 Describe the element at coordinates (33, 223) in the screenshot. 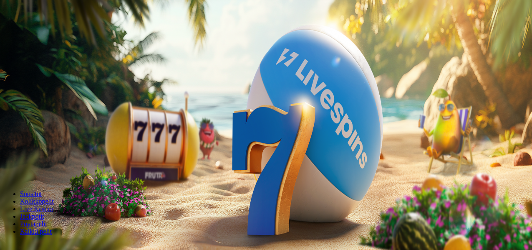

I see `span: Pöytäpelit` at that location.